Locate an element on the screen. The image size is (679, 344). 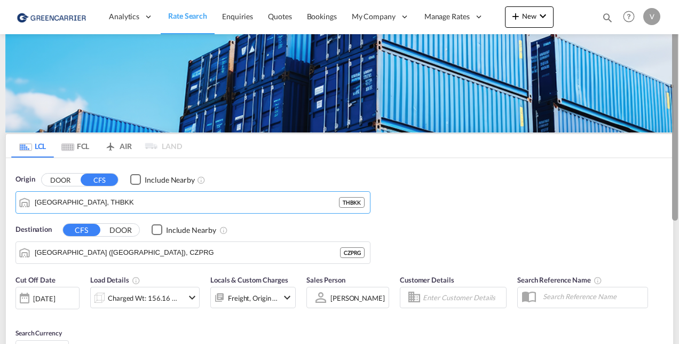
md-icon: icon-airplane is located at coordinates (111, 144).